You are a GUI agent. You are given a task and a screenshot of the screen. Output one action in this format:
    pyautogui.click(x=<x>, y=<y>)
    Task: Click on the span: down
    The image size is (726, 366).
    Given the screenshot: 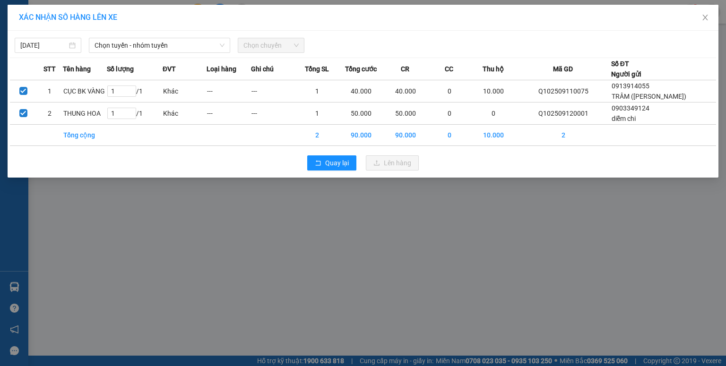 What is the action you would take?
    pyautogui.click(x=222, y=45)
    